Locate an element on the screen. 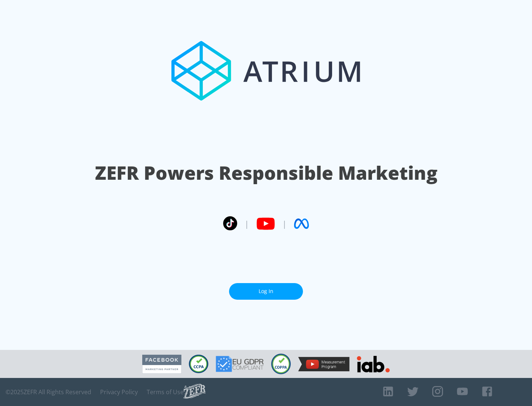 Image resolution: width=532 pixels, height=406 pixels. img: YouTube Measurement Program is located at coordinates (323, 364).